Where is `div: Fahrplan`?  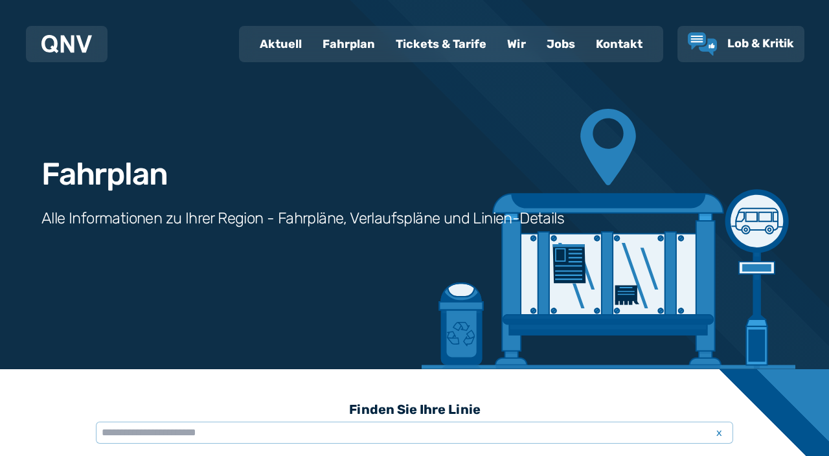 div: Fahrplan is located at coordinates (348, 44).